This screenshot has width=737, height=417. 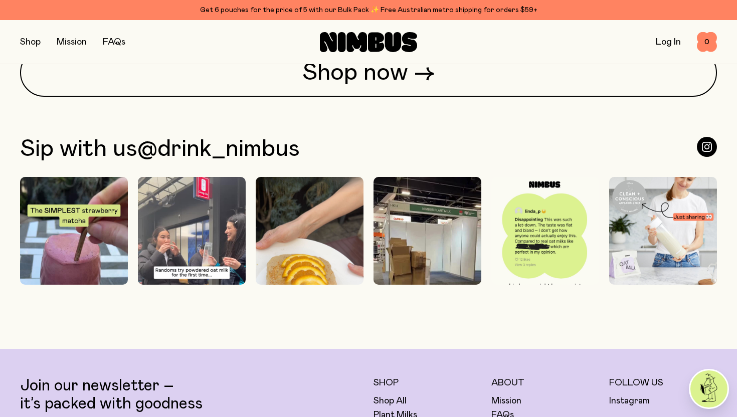 What do you see at coordinates (219, 149) in the screenshot?
I see `a: @drink_nimbus` at bounding box center [219, 149].